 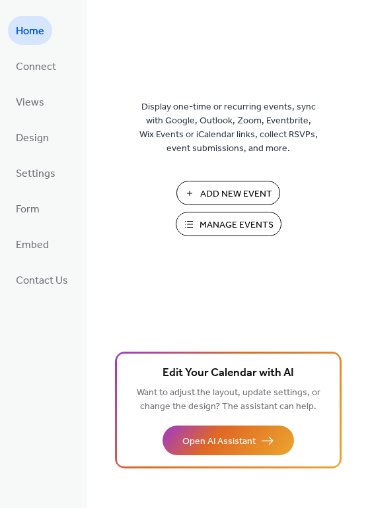 I want to click on span: Open AI Assistant, so click(x=218, y=442).